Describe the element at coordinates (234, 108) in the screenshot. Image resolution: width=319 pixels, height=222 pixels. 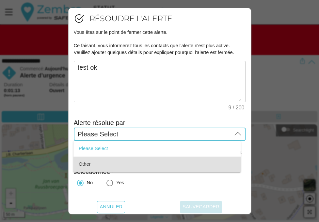
I see `div: 9 / 200` at that location.